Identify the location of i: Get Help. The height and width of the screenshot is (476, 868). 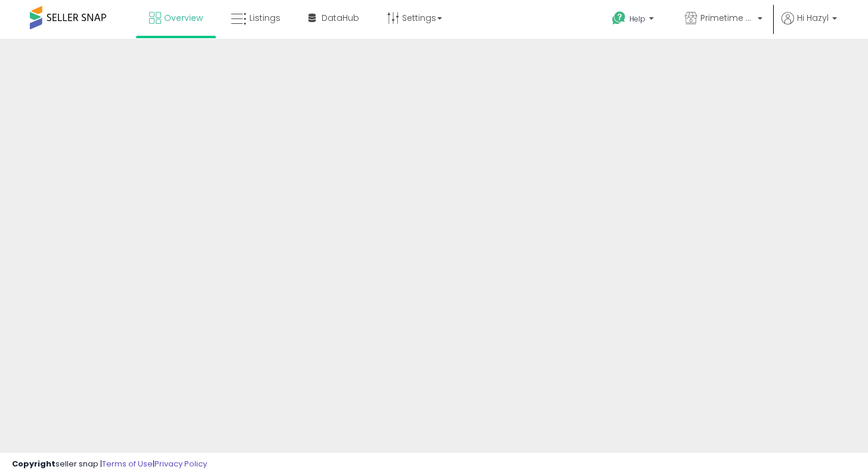
(619, 18).